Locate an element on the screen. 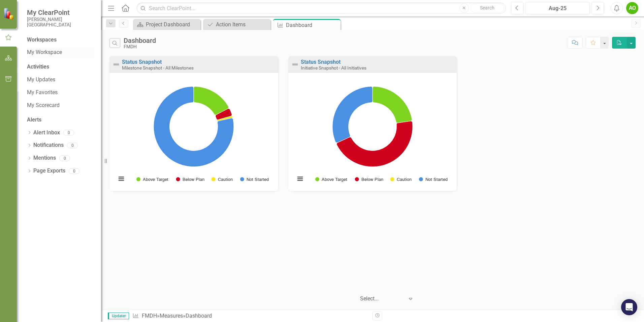 The height and width of the screenshot is (322, 644). input: Search ClearPoint... is located at coordinates (321, 8).